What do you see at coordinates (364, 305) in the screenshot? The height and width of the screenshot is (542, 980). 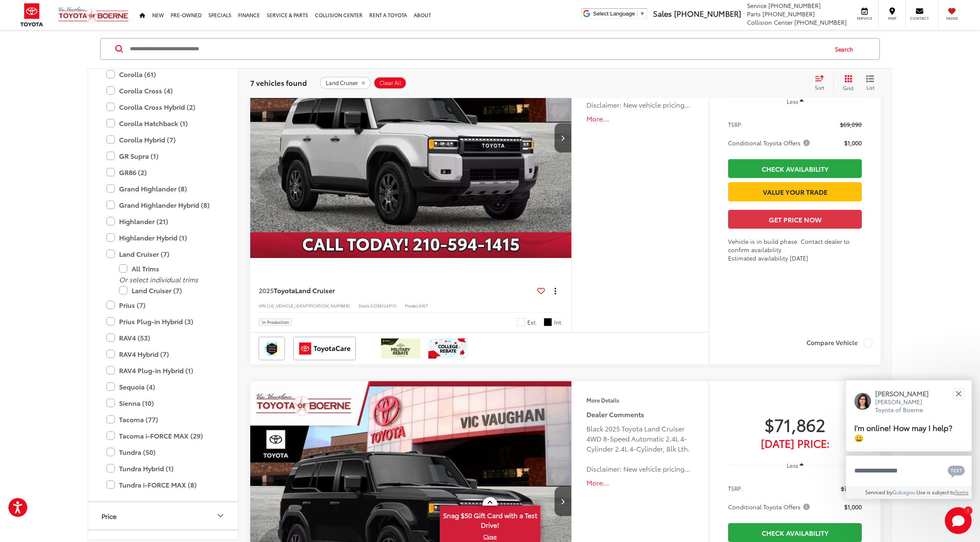 I see `span: Stock:` at bounding box center [364, 305].